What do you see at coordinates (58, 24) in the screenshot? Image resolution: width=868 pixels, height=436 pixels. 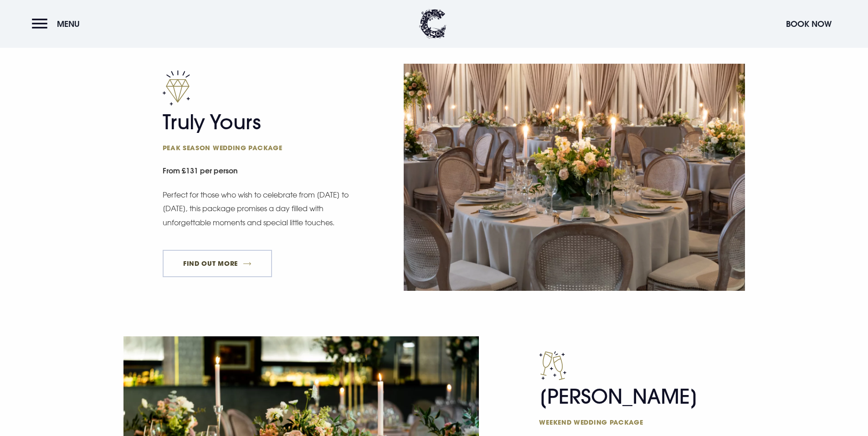 I see `button: Menu` at bounding box center [58, 24].